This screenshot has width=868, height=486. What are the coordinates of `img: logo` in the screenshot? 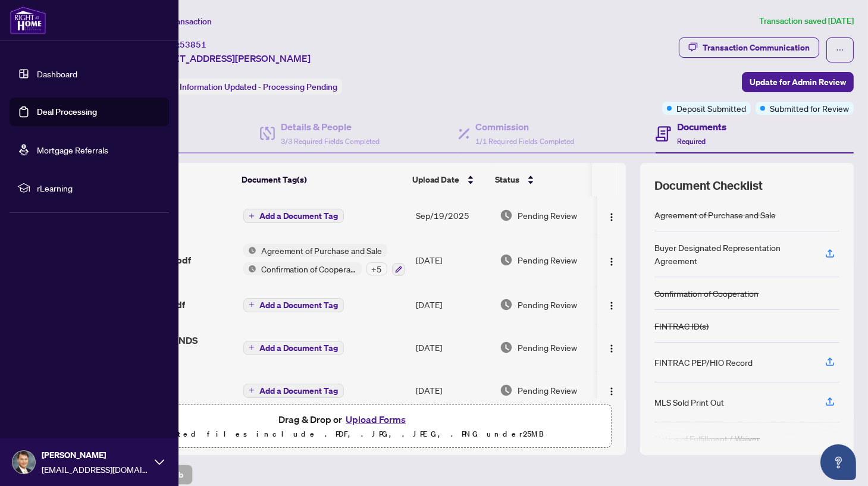 It's located at (28, 20).